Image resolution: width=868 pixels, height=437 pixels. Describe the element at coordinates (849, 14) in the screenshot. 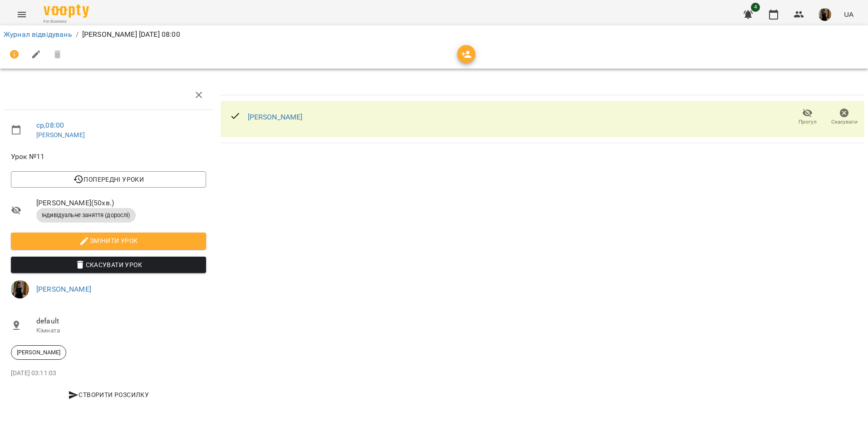

I see `span: UA` at that location.